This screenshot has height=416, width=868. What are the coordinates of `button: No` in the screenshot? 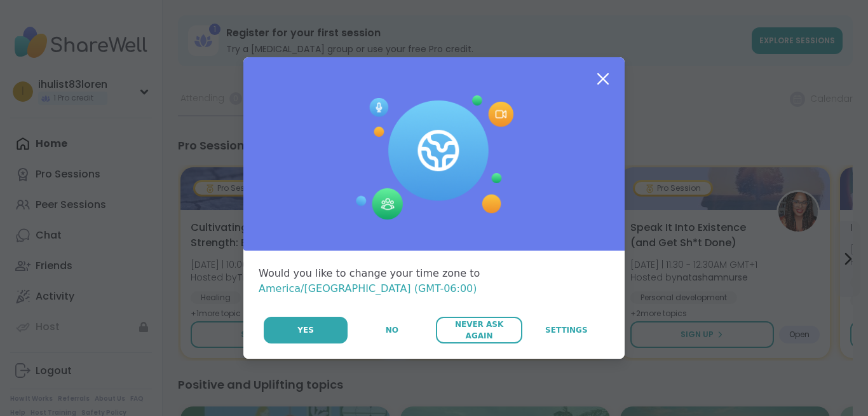 It's located at (392, 330).